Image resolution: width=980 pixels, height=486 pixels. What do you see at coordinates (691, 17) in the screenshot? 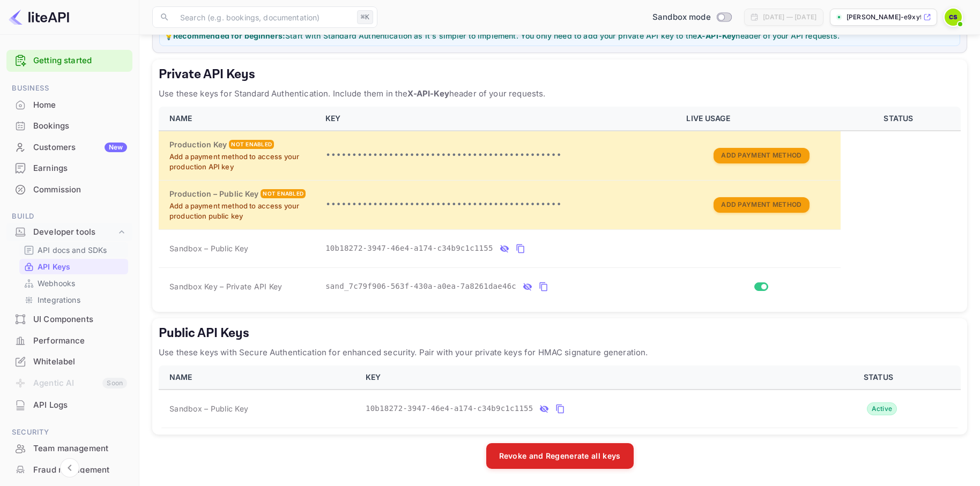
I see `div: Switch to Production mode` at bounding box center [691, 17].